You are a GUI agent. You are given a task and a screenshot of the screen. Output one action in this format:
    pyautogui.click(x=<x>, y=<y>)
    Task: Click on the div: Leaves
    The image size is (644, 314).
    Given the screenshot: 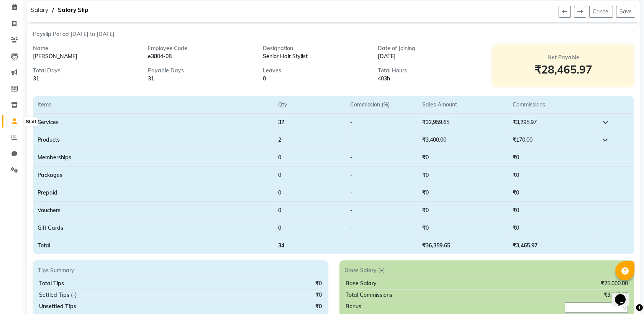 What is the action you would take?
    pyautogui.click(x=314, y=70)
    